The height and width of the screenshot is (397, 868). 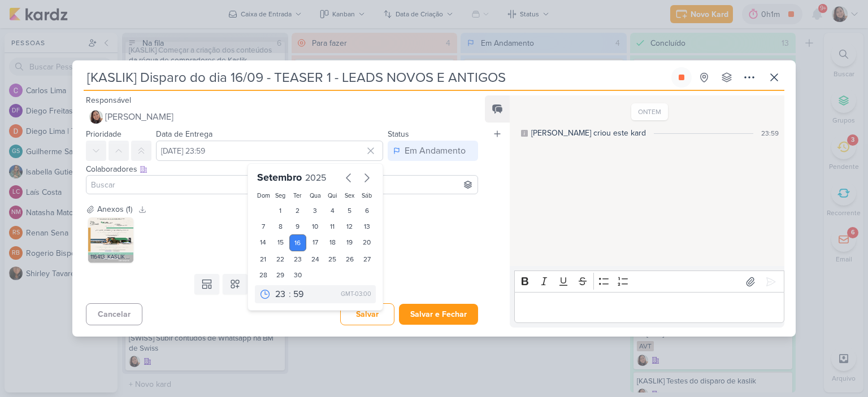 What do you see at coordinates (332, 226) in the screenshot?
I see `div: 11` at bounding box center [332, 226].